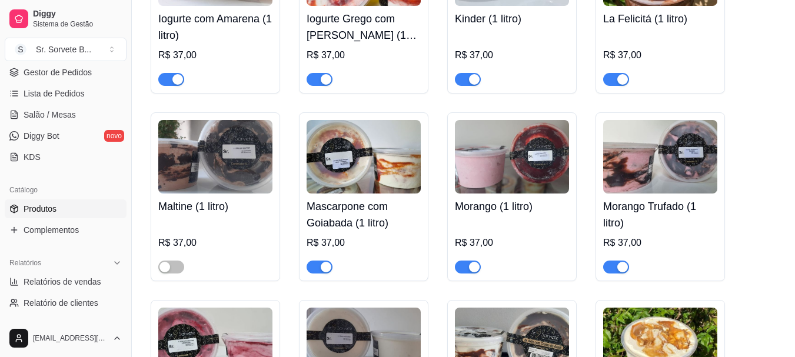 The height and width of the screenshot is (357, 795). I want to click on h4: Mascarpone com Goiabada (1 litro), so click(364, 215).